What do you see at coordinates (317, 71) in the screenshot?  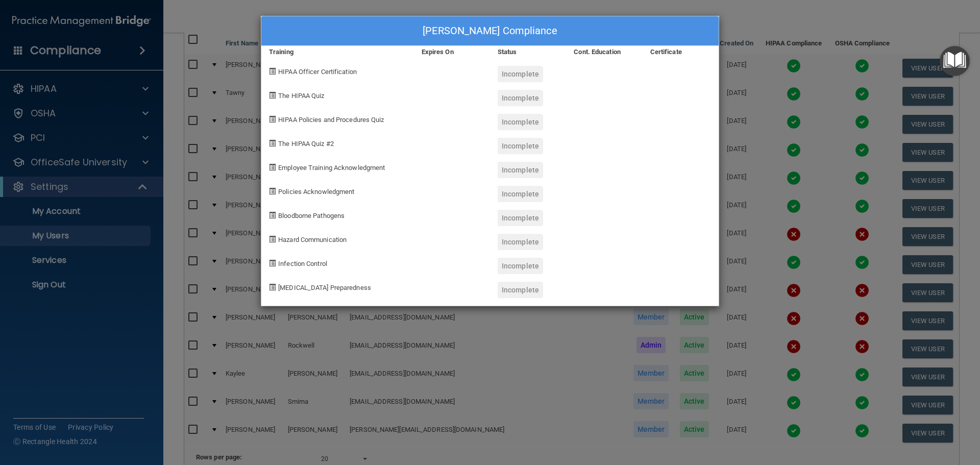 I see `span: HIPAA Officer Certification` at bounding box center [317, 71].